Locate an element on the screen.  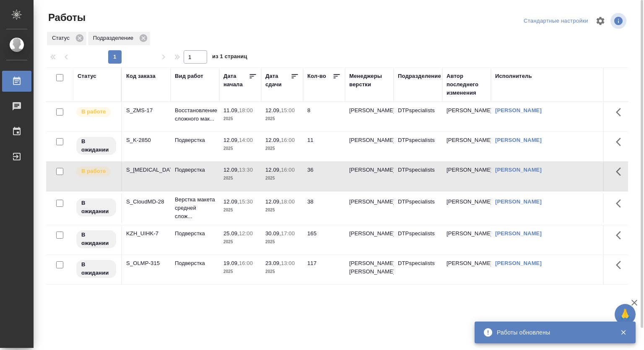
p: 11.09, is located at coordinates (231, 111).